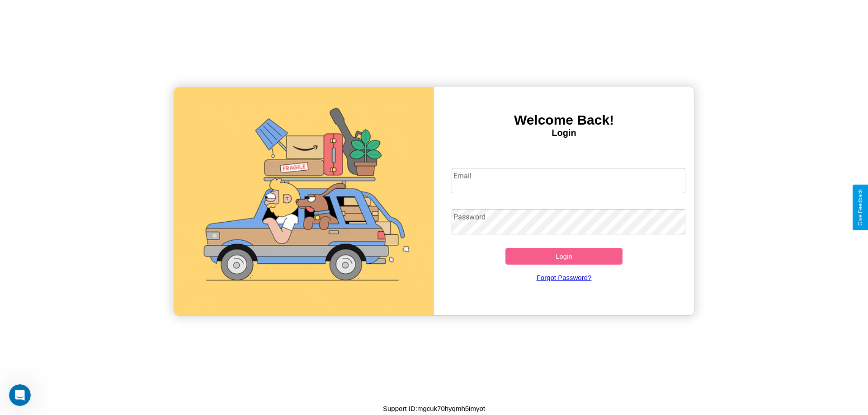 The height and width of the screenshot is (415, 868). What do you see at coordinates (564, 120) in the screenshot?
I see `h3: Welcome Back!` at bounding box center [564, 120].